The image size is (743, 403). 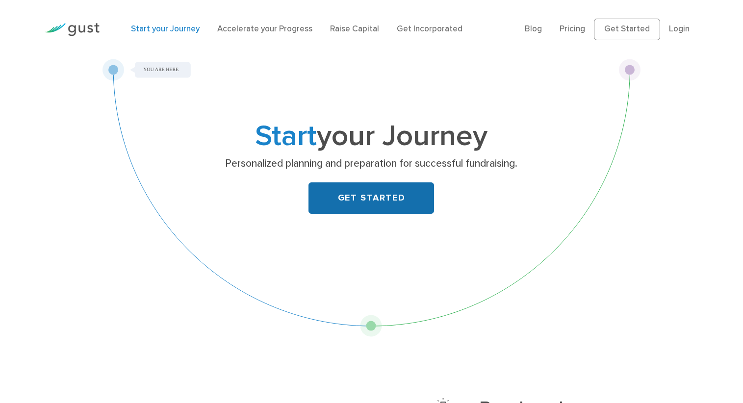 I want to click on a: Blog, so click(x=533, y=29).